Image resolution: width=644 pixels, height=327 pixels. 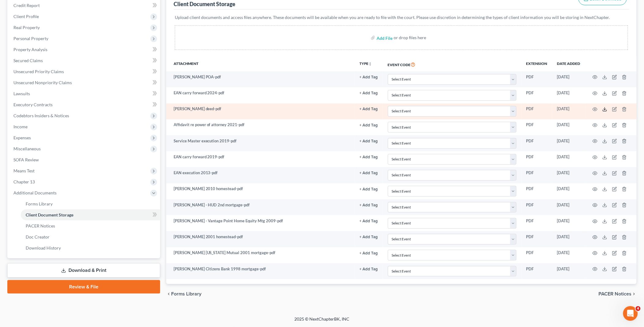 I want to click on th: Extension, so click(x=537, y=64).